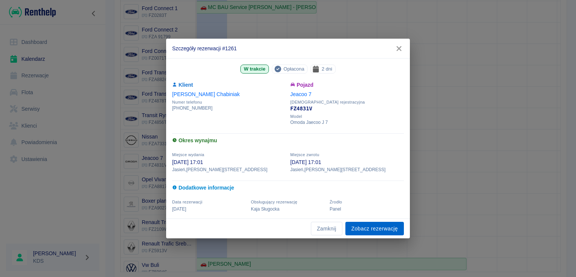  I want to click on h2: Szczegóły rezerwacji #1261, so click(288, 48).